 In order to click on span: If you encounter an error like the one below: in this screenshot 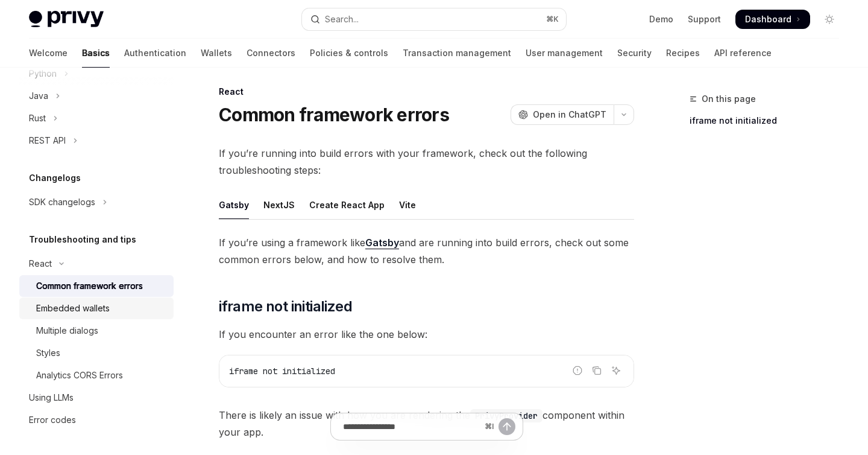, I will do `click(426, 334)`.